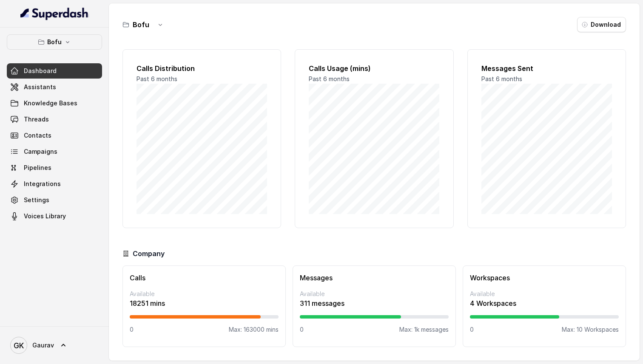  I want to click on a: Settings, so click(54, 200).